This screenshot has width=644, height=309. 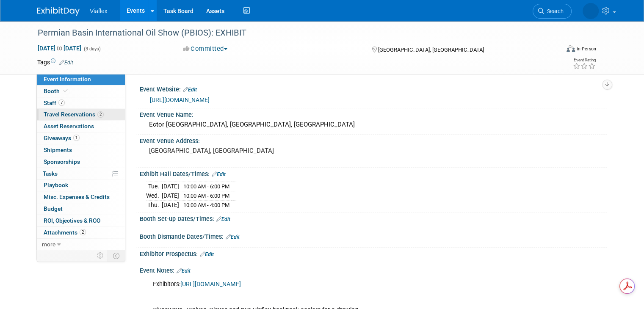 I want to click on a: Budget, so click(x=81, y=208).